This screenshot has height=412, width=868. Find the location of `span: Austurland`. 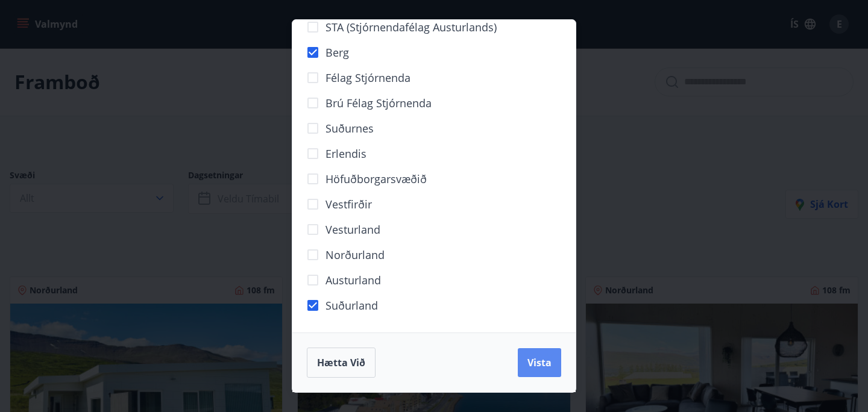

span: Austurland is located at coordinates (353, 280).